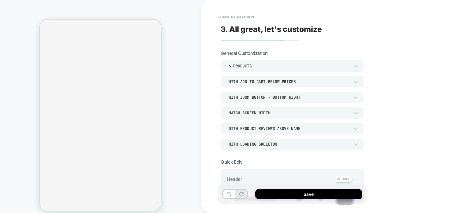  What do you see at coordinates (289, 113) in the screenshot?
I see `div: Match Screen Width` at bounding box center [289, 113].